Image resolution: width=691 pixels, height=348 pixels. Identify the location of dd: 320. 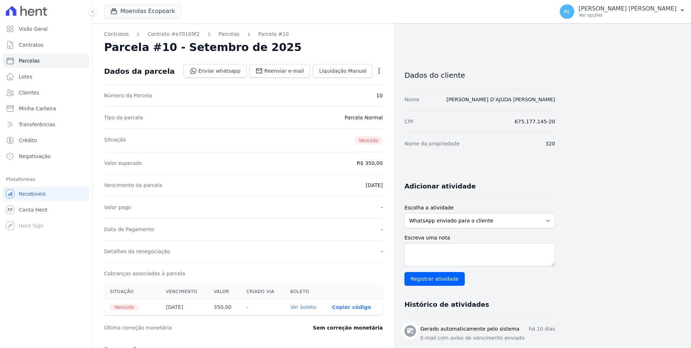
(550, 143).